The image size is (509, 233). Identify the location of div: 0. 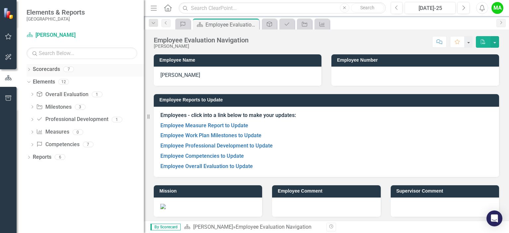
(78, 132).